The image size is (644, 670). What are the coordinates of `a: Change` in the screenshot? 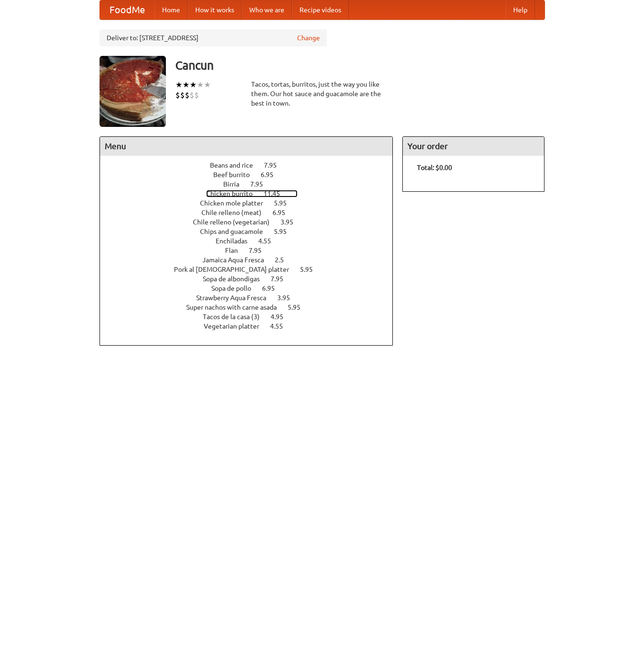 It's located at (308, 38).